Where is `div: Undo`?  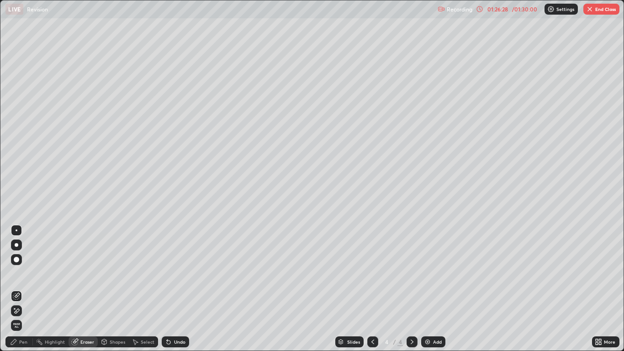 div: Undo is located at coordinates (179, 341).